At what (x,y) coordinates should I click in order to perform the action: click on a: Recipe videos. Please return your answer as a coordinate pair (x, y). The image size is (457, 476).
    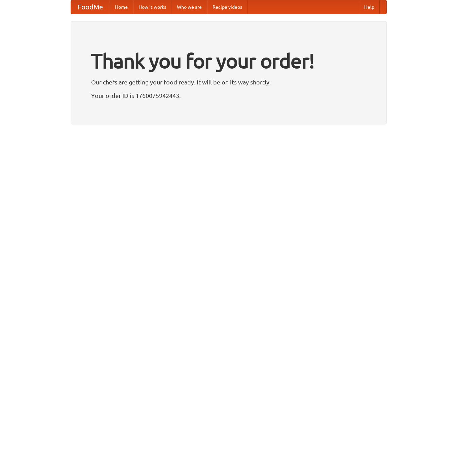
    Looking at the image, I should click on (227, 7).